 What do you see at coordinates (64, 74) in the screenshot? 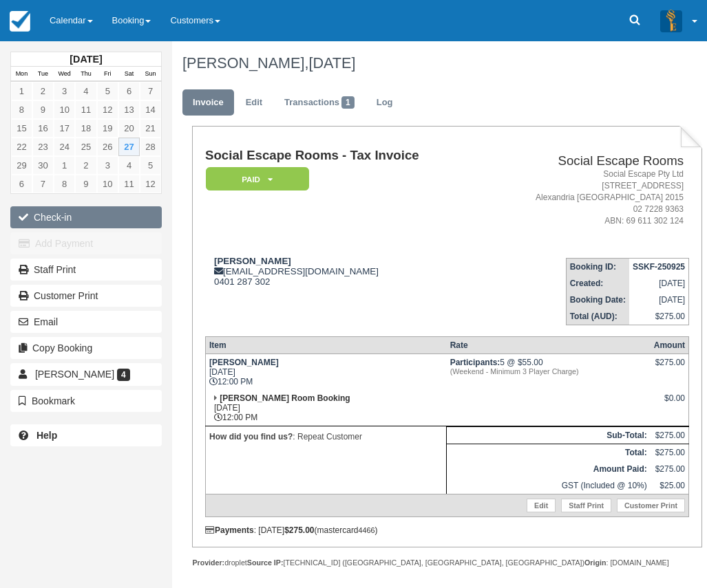
I see `th: Wed` at bounding box center [64, 74].